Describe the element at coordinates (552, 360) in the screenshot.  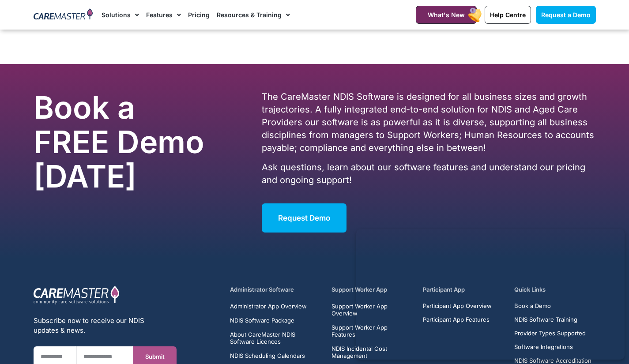
I see `span: NDIS Software Accreditation` at that location.